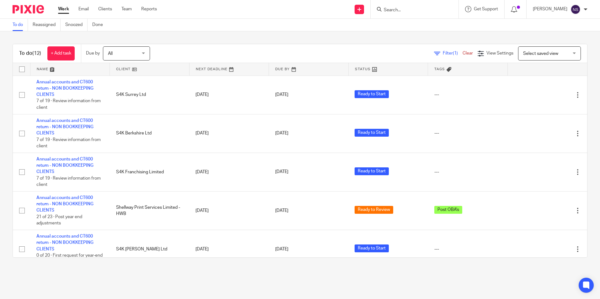 This screenshot has width=600, height=299. Describe the element at coordinates (374, 210) in the screenshot. I see `span: Ready to Review` at that location.